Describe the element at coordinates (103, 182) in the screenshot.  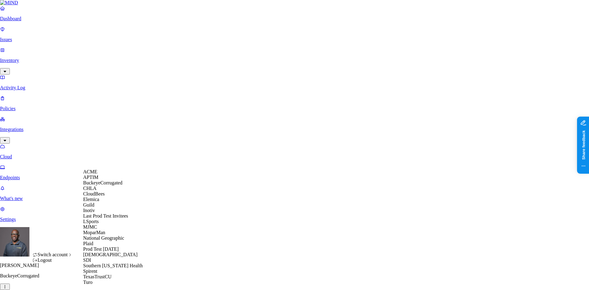
I see `span: BuckeyeCorrugated` at that location.